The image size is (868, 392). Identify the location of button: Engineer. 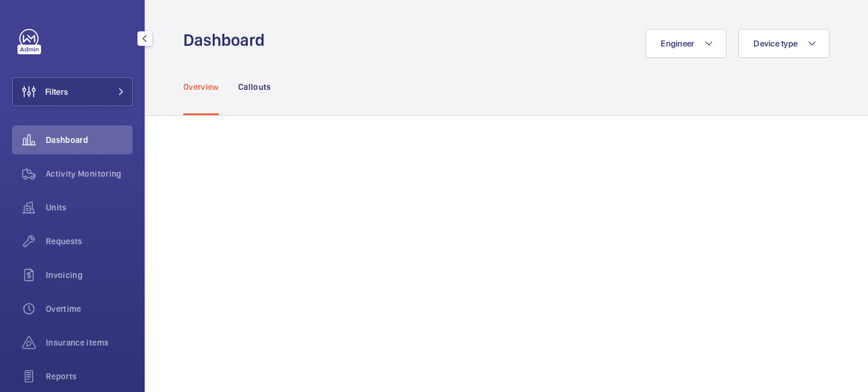
(686, 43).